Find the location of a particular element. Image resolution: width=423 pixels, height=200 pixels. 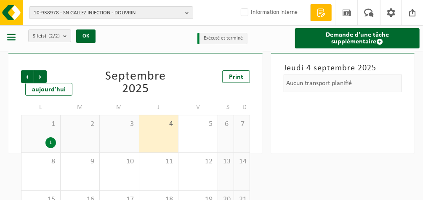

count: (2/2) is located at coordinates (54, 36).